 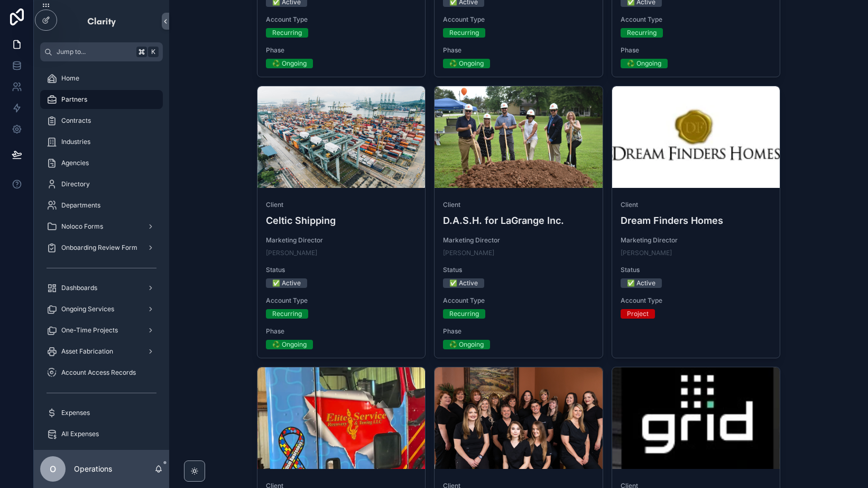 I want to click on span: Home, so click(x=70, y=79).